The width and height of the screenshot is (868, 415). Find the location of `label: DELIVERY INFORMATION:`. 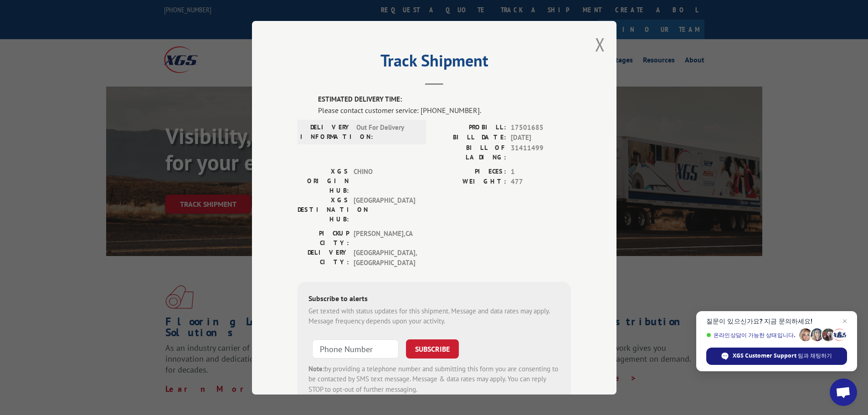

label: DELIVERY INFORMATION: is located at coordinates (326, 132).